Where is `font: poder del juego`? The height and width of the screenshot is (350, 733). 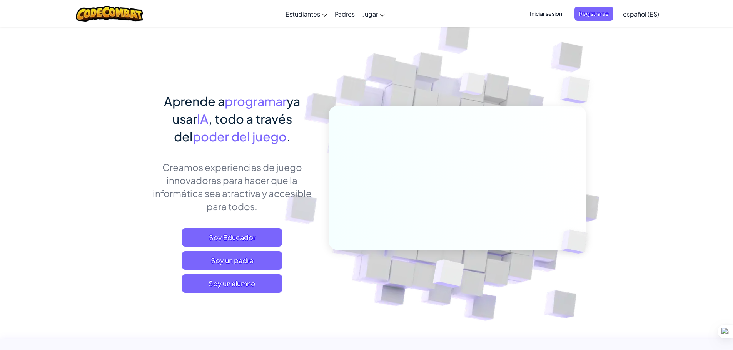
font: poder del juego is located at coordinates (240, 137).